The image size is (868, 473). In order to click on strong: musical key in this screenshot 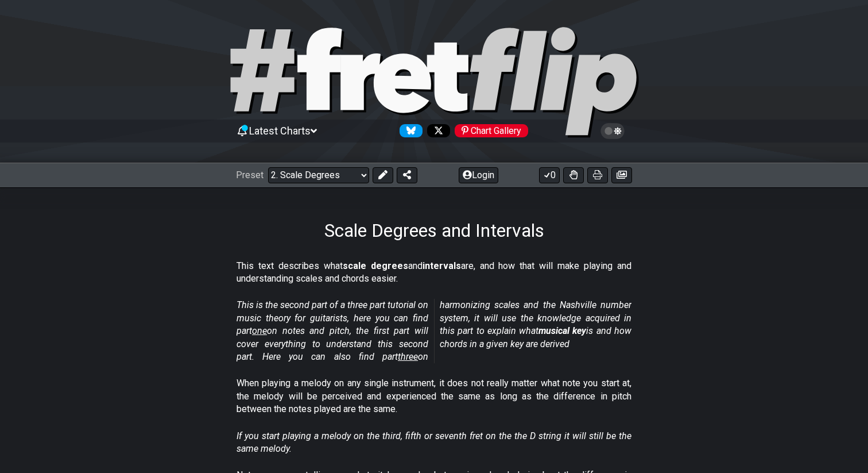, I will do `click(562, 330)`.